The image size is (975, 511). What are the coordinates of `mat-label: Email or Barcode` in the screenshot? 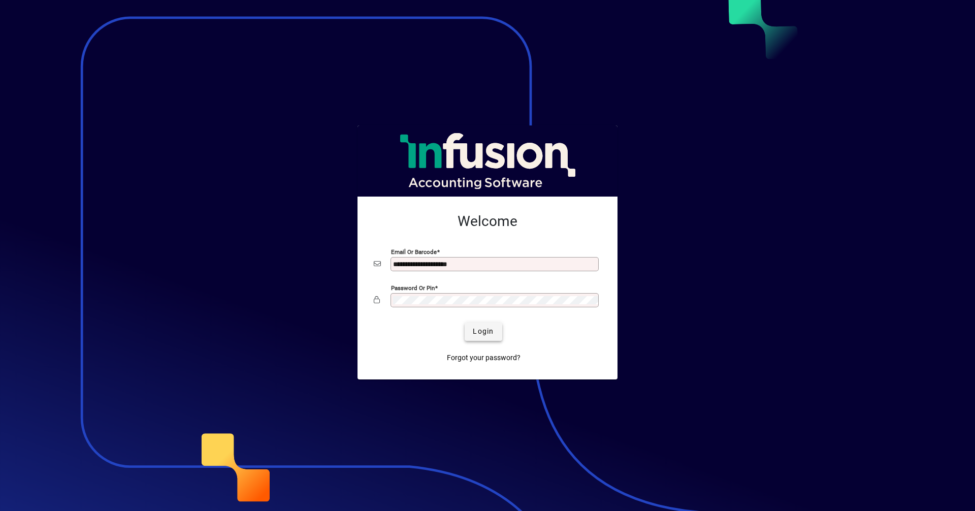 It's located at (414, 251).